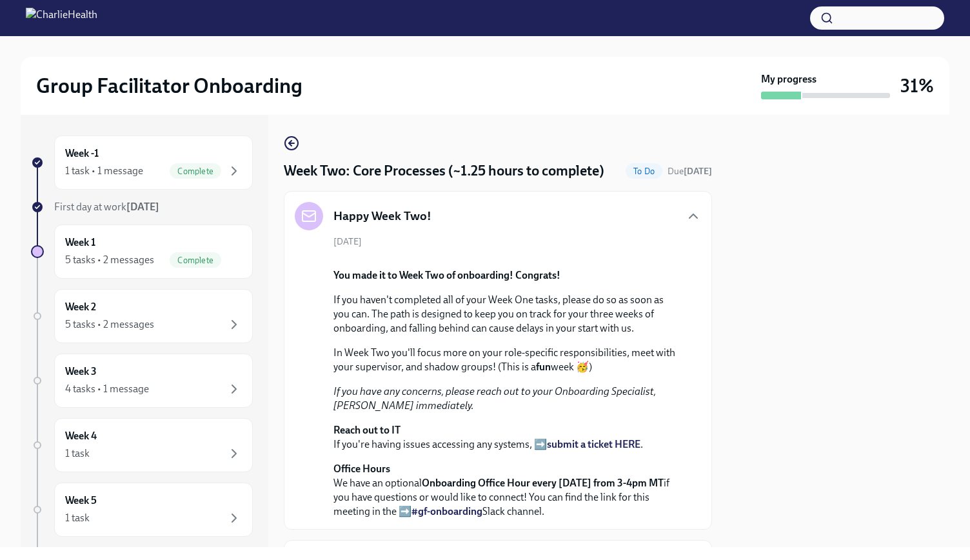  Describe the element at coordinates (789, 79) in the screenshot. I see `strong: My progress` at that location.